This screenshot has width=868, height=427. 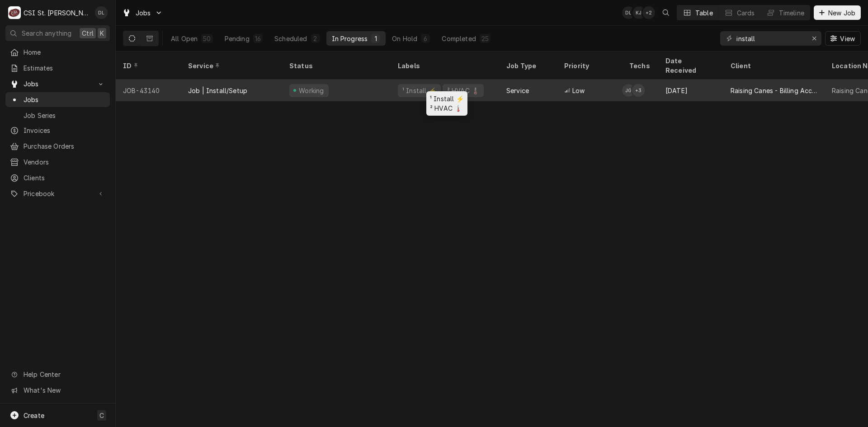 I want to click on div: All Open, so click(x=184, y=38).